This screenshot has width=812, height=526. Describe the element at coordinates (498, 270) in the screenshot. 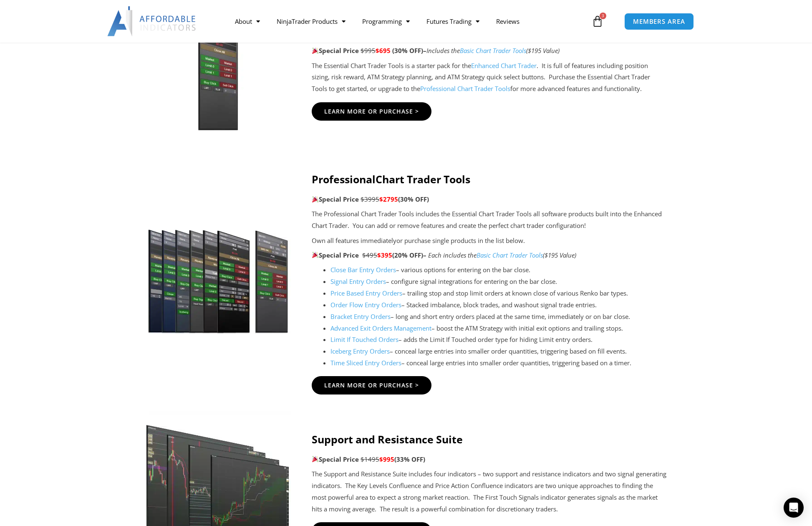

I see `li: – various options for entering on the bar close.` at that location.